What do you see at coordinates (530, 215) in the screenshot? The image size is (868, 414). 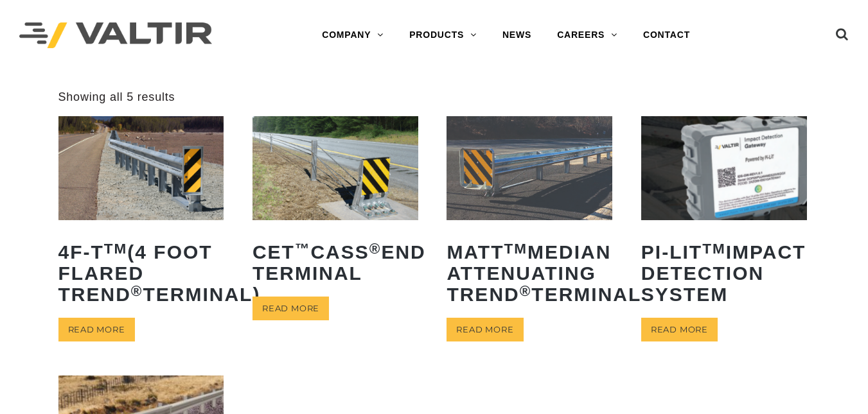 I see `a: MATTTMMedian Attenuating TREND®Terminal` at bounding box center [530, 215].